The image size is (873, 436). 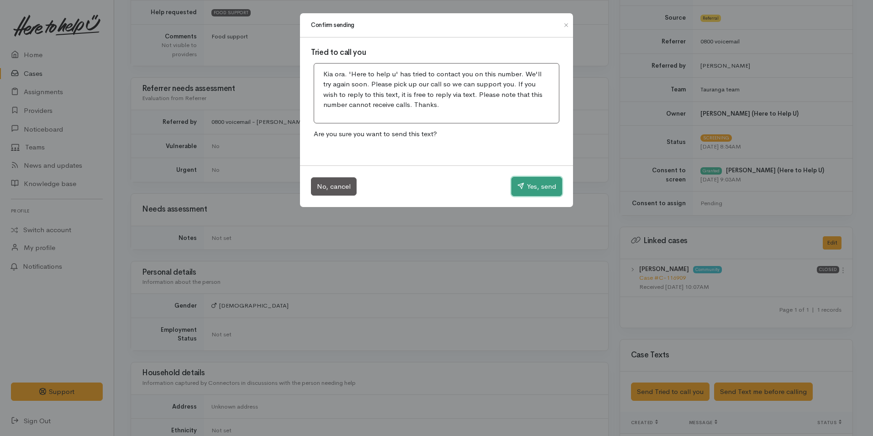 What do you see at coordinates (537, 186) in the screenshot?
I see `button: Yes, send` at bounding box center [537, 186].